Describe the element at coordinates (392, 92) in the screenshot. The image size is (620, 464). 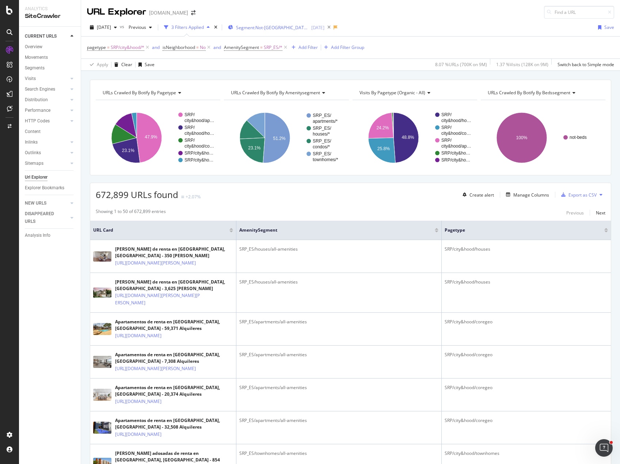
I see `span: Visits by pagetype (organic - all)` at that location.